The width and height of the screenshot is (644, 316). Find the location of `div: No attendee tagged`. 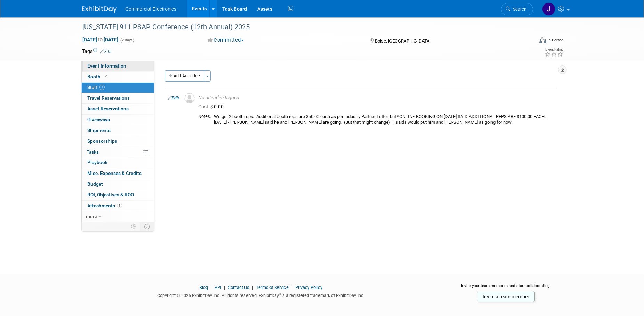

div: No attendee tagged is located at coordinates (376, 98).